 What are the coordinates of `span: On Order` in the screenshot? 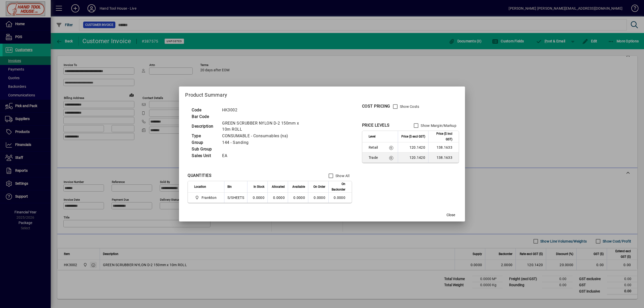 It's located at (319, 187).